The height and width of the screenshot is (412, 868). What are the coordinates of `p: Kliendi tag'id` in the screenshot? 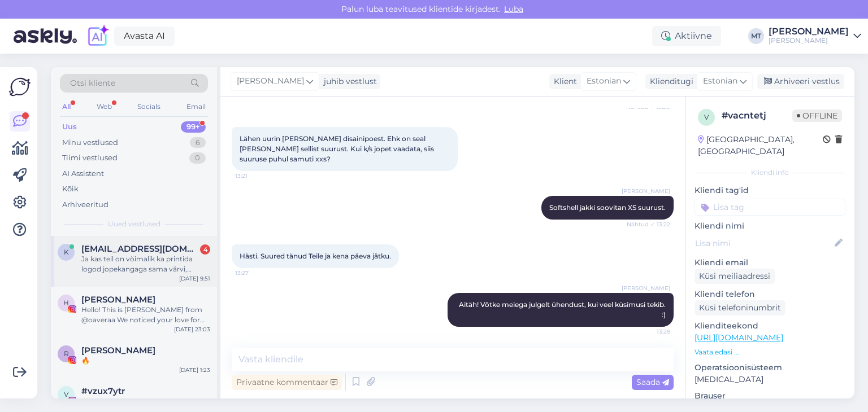 It's located at (770, 190).